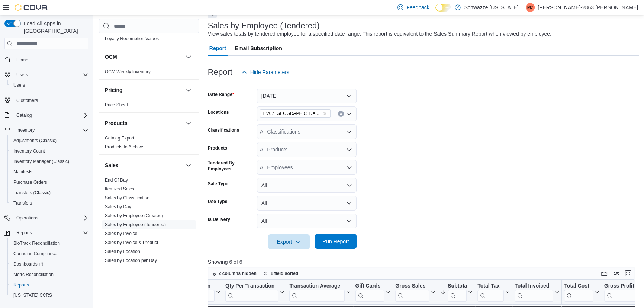  I want to click on button: All, so click(307, 203).